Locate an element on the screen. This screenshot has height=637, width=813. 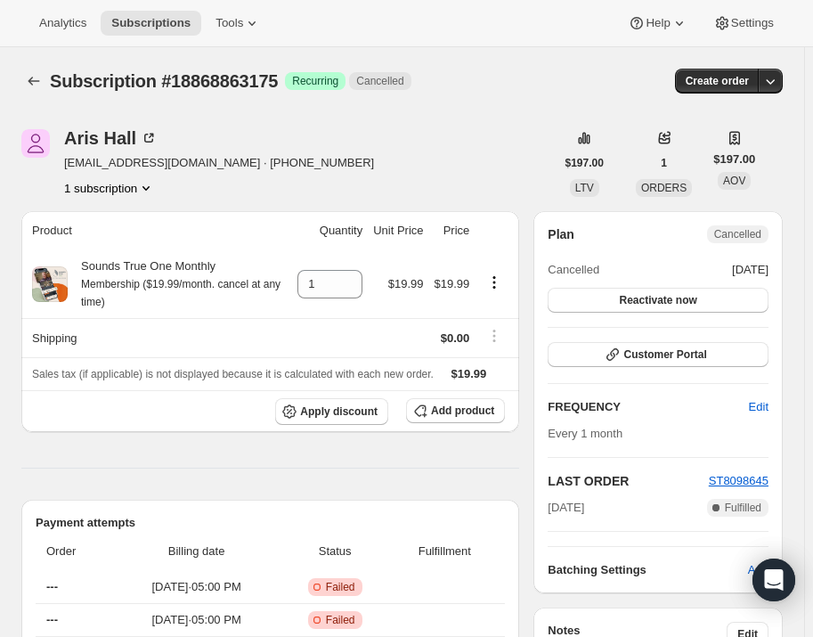
h2: Payment attempts is located at coordinates (270, 523).